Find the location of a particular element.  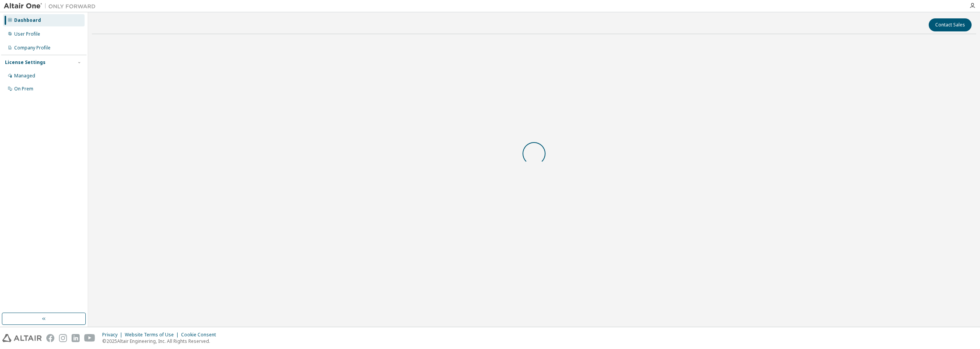

div: Privacy is located at coordinates (113, 335).